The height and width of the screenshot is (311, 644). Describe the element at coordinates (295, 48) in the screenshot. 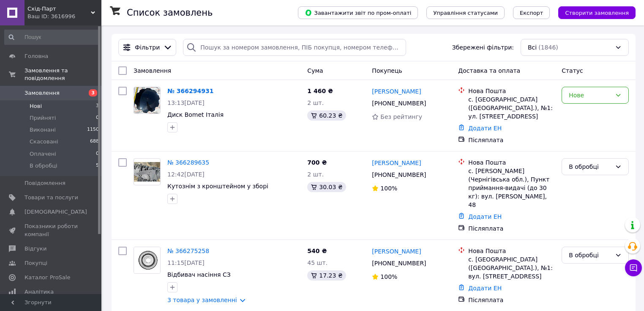

I see `input: Пошук за номером замовлення, ПІБ покупця, номером телефону, Email, номером накладної` at that location.